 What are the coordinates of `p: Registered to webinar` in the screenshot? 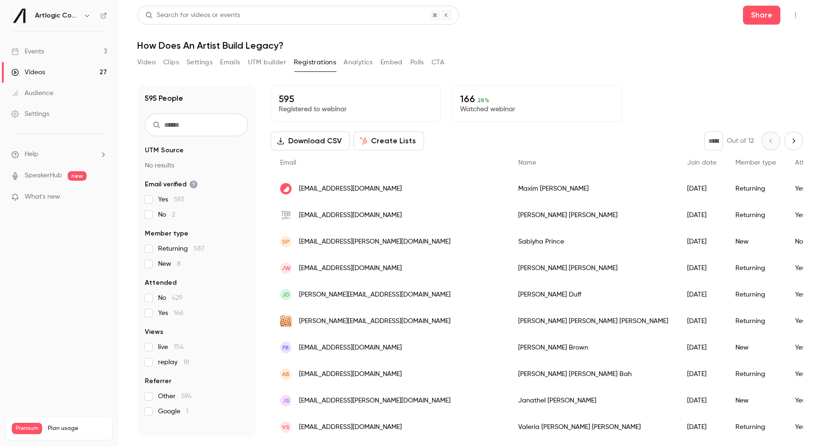 It's located at (355, 109).